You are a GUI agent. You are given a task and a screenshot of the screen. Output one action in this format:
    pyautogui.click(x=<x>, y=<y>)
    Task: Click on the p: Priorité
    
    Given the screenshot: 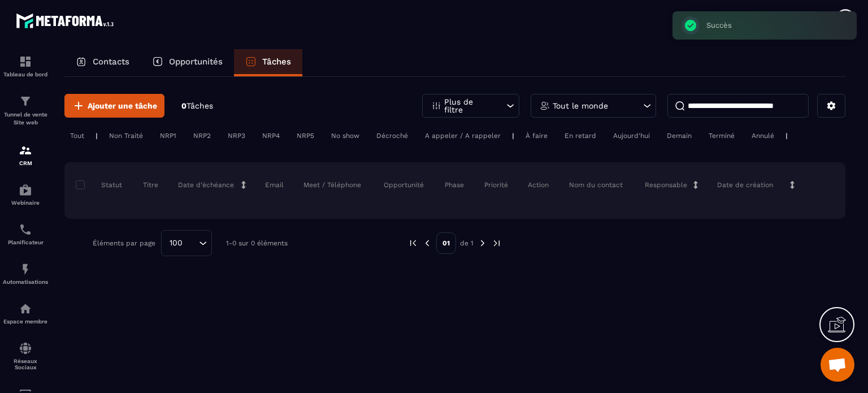 What is the action you would take?
    pyautogui.click(x=496, y=185)
    